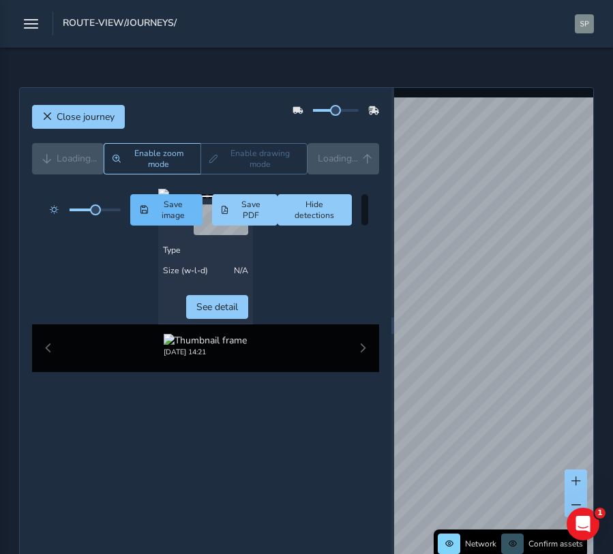 This screenshot has width=613, height=554. Describe the element at coordinates (152, 159) in the screenshot. I see `button: Zoom` at that location.